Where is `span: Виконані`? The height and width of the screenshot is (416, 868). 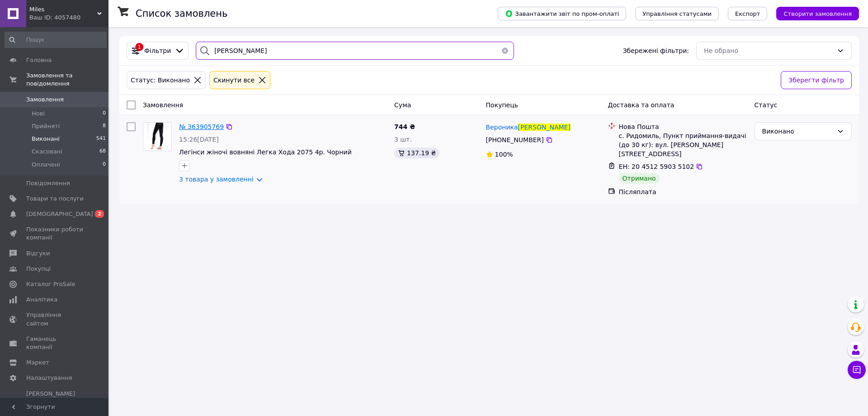
span: Виконані is located at coordinates (46, 139).